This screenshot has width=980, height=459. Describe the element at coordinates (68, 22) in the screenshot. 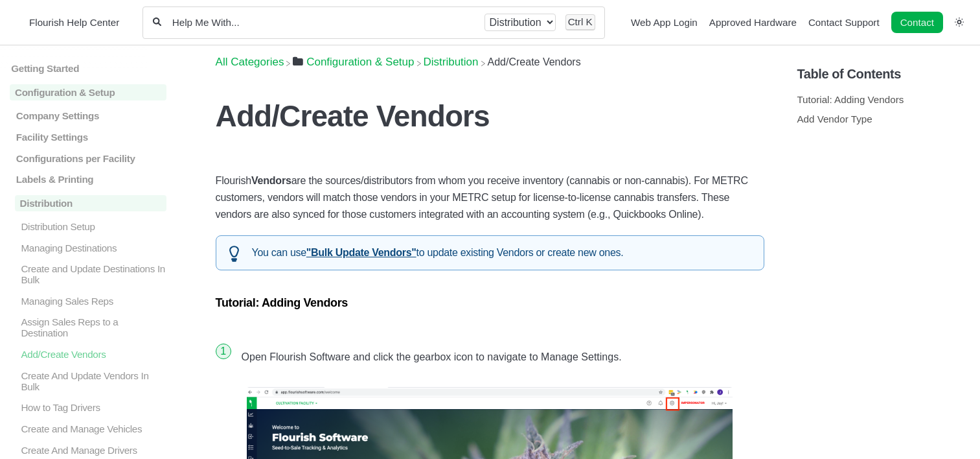

I see `a: Flourish Help Center` at that location.